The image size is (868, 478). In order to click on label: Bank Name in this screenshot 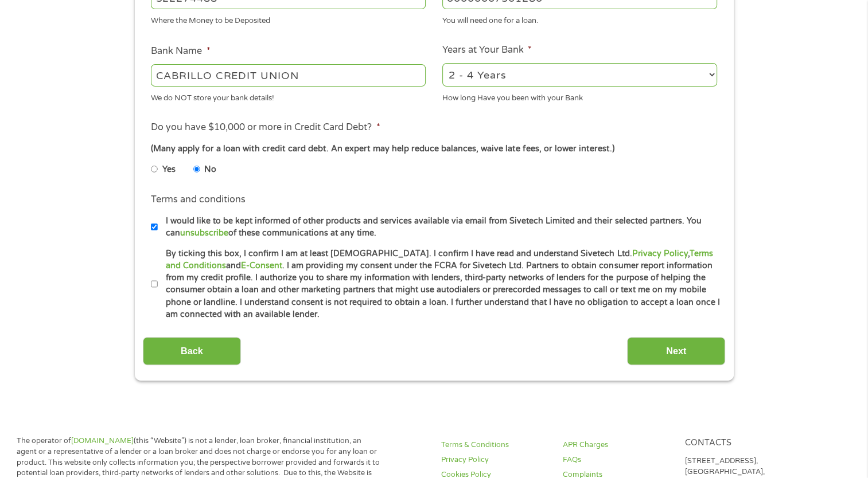, I will do `click(180, 51)`.